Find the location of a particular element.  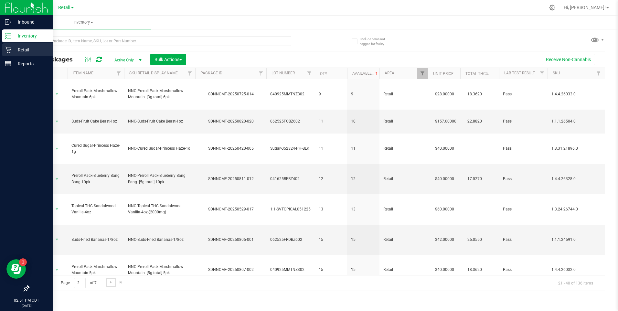

div: SDNNCMF-20250811-012 is located at coordinates (231, 179).